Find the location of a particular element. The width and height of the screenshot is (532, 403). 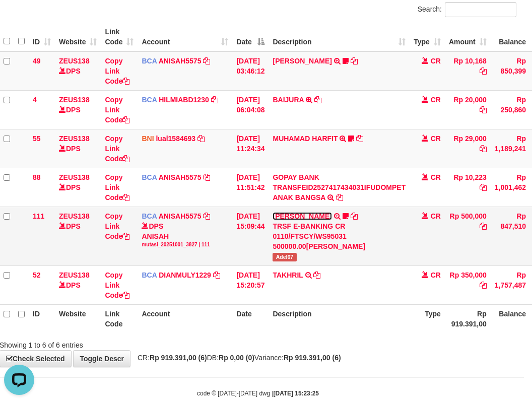

div: mutasi_20251001_3827 | 111 is located at coordinates (185, 245).